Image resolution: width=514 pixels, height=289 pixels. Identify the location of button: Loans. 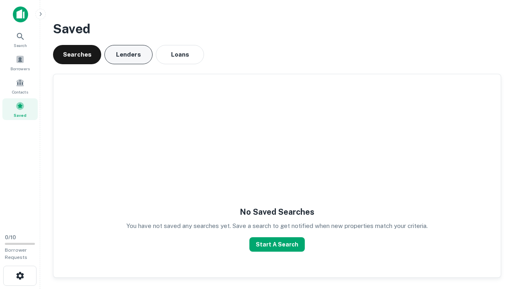
(180, 55).